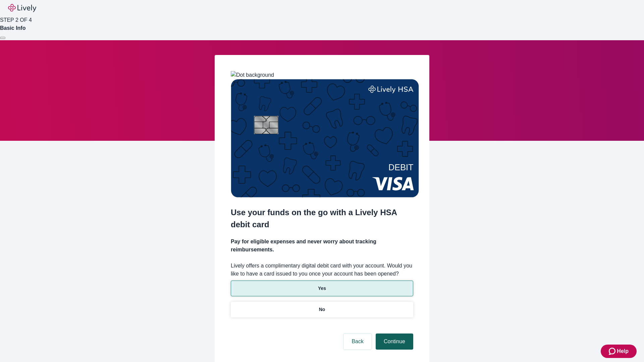 Image resolution: width=644 pixels, height=362 pixels. Describe the element at coordinates (322, 309) in the screenshot. I see `p: No` at that location.